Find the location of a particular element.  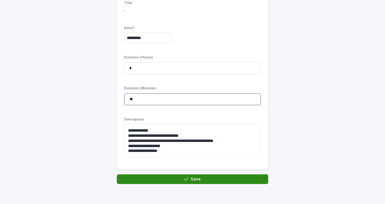

span: Duration (Minutes) is located at coordinates (140, 88).